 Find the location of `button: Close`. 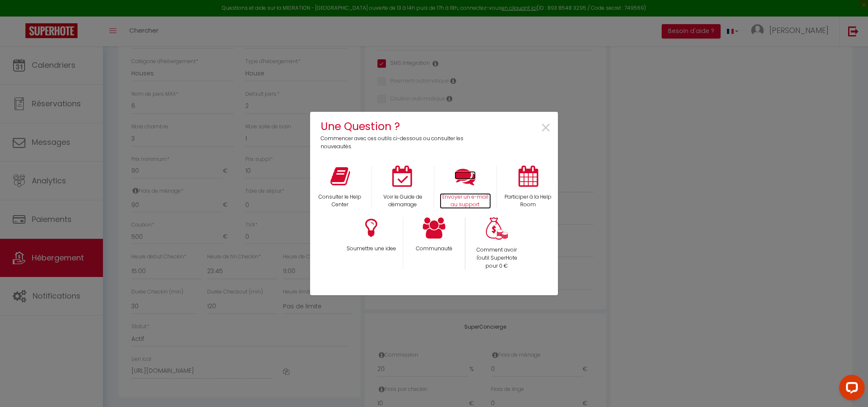

button: Close is located at coordinates (546, 128).